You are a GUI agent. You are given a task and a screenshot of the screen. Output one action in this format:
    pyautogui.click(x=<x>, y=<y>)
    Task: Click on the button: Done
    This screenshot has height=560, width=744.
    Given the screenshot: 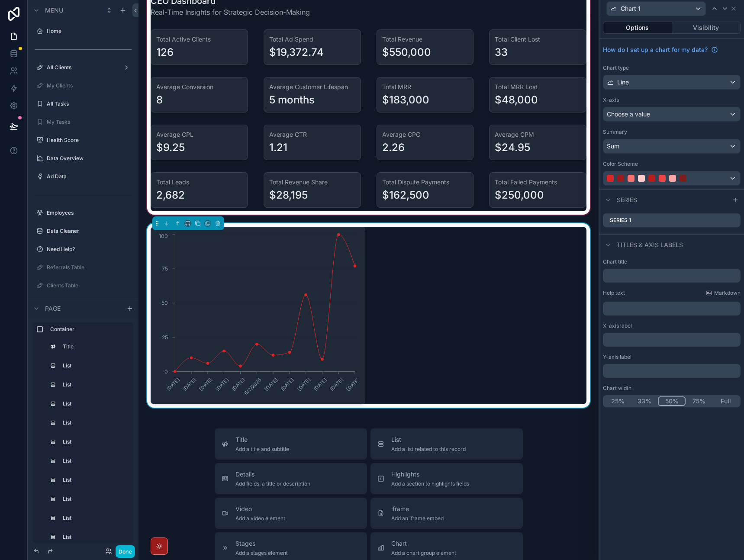 What is the action you would take?
    pyautogui.click(x=125, y=552)
    